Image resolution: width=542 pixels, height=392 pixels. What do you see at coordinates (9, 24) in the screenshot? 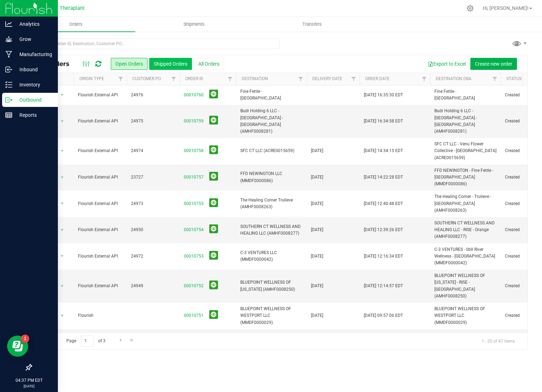
I see `inline-svg: Analytics` at bounding box center [9, 24].